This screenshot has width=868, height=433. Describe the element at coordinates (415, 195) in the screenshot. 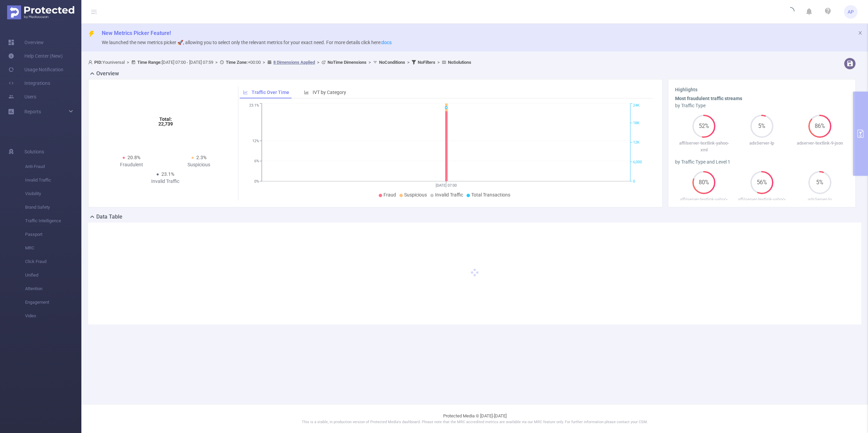

I see `span: Suspicious` at that location.